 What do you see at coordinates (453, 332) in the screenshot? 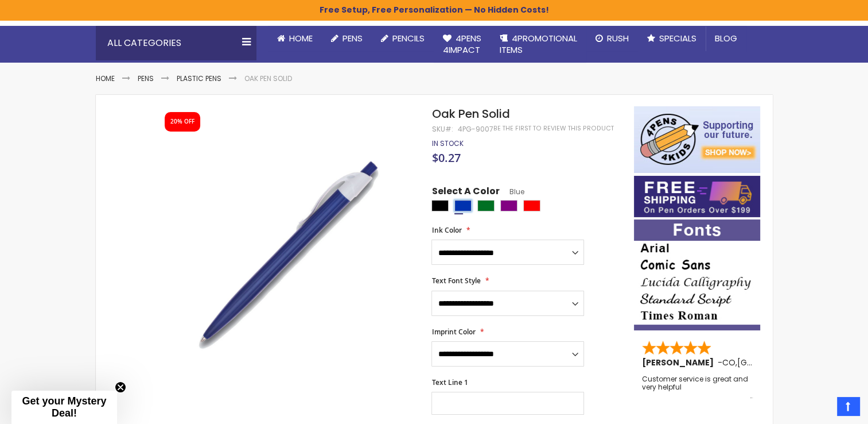
I see `span: Imprint Color` at bounding box center [453, 332].